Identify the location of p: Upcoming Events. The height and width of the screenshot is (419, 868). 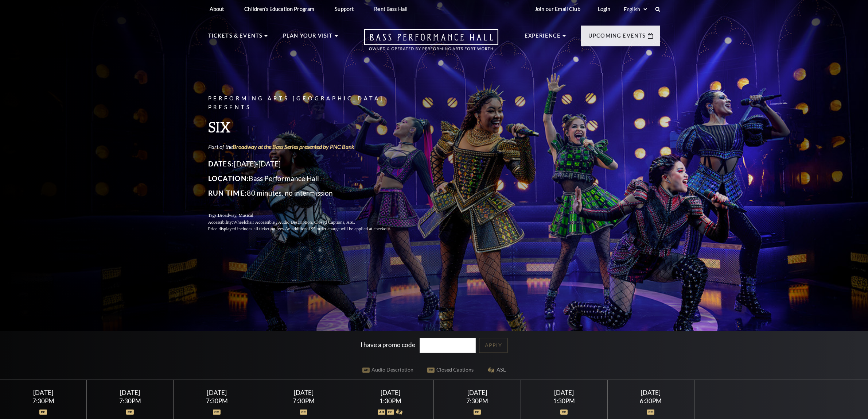
(617, 38).